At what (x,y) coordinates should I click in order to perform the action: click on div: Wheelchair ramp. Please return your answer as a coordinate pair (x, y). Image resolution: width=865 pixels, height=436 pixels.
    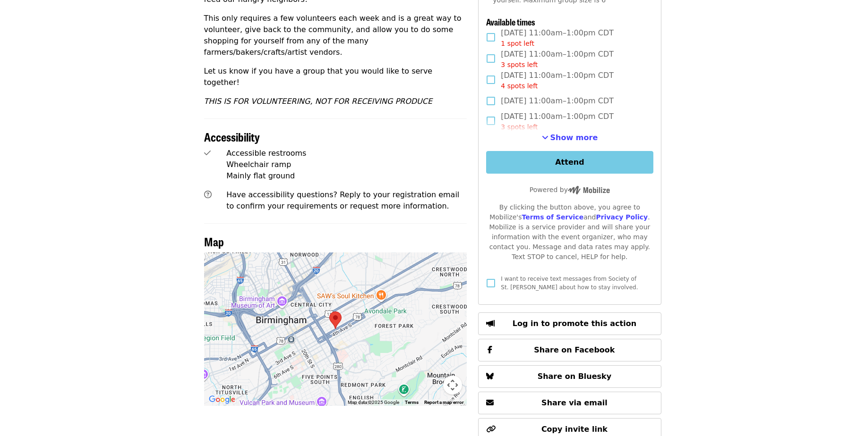
    Looking at the image, I should click on (346, 165).